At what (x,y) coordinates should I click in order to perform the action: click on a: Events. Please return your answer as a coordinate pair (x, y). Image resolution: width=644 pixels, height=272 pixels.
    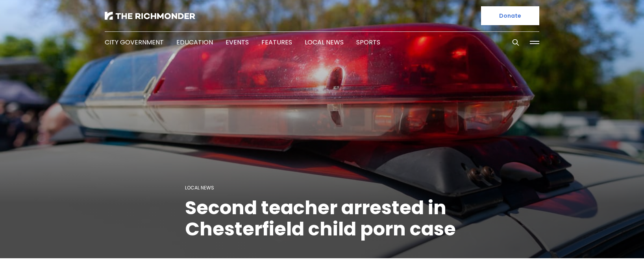
    Looking at the image, I should click on (237, 42).